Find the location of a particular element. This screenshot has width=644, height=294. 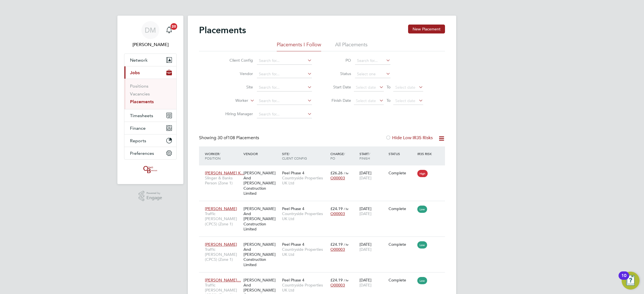

button: Network is located at coordinates (151, 60).